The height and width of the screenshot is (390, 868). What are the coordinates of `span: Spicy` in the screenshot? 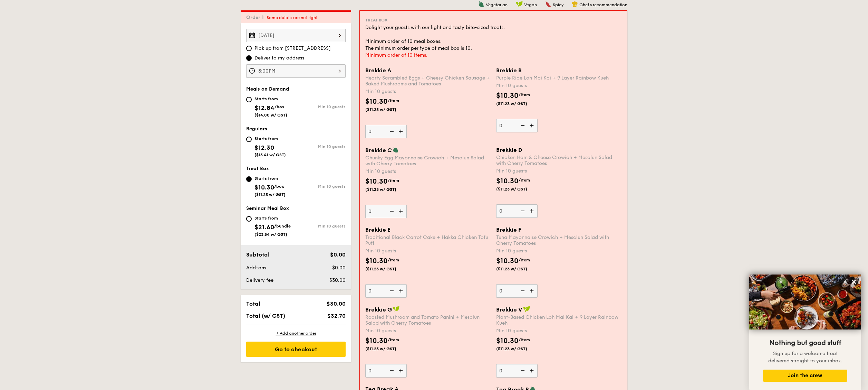 It's located at (558, 5).